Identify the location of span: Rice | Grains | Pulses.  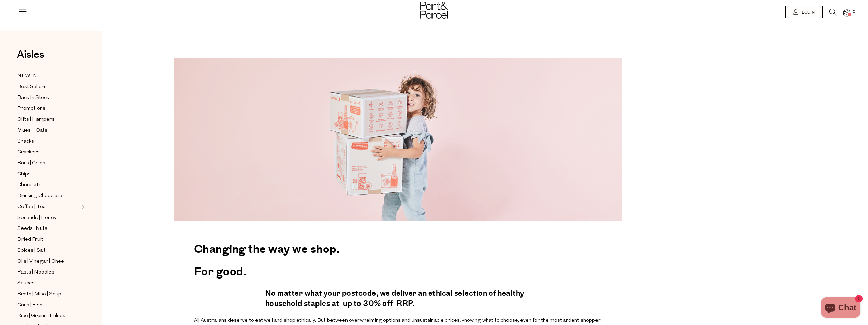
(42, 316).